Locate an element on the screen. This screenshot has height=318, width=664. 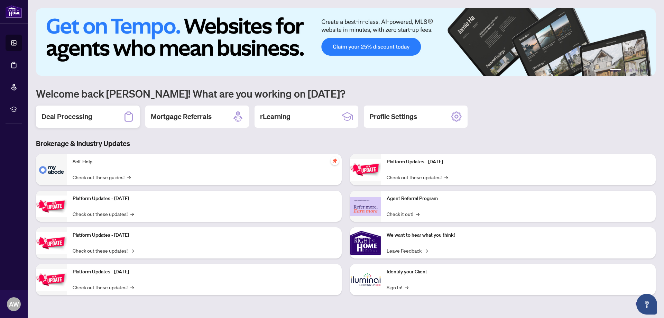
img: Agent Referral Program is located at coordinates (366, 206).